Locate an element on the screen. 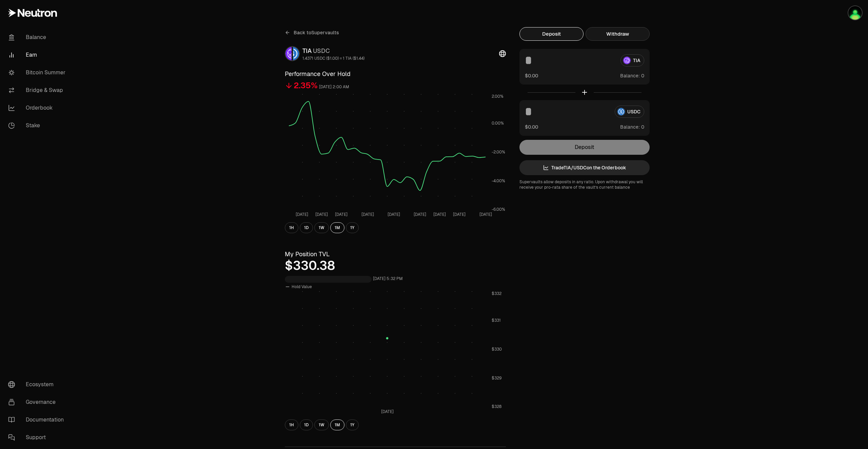 This screenshot has width=868, height=449. tspan: $330 is located at coordinates (497, 349).